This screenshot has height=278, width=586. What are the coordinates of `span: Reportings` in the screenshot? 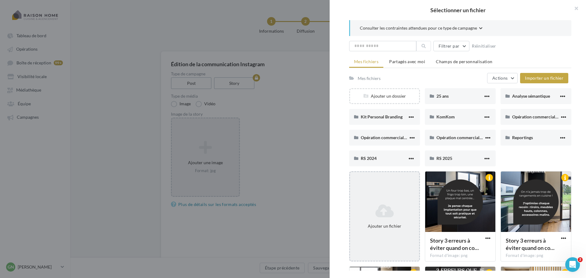 It's located at (523, 137).